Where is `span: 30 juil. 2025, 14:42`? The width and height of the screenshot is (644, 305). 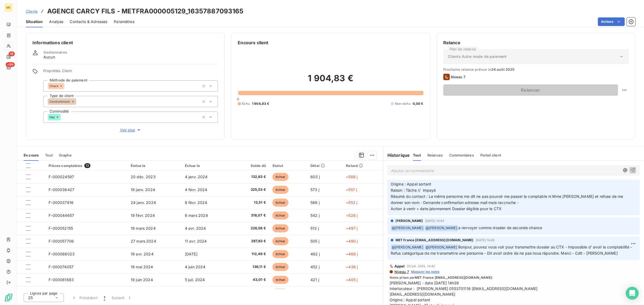
span: 30 juil. 2025, 14:42 is located at coordinates (420, 267).